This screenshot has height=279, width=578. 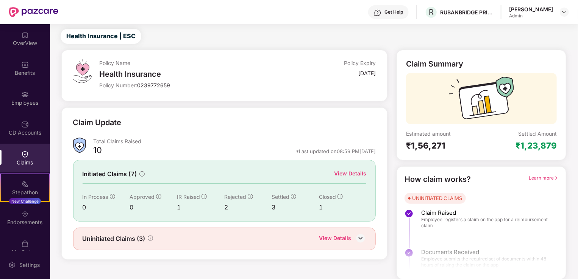 I want to click on div: ₹1,56,271, so click(x=443, y=146).